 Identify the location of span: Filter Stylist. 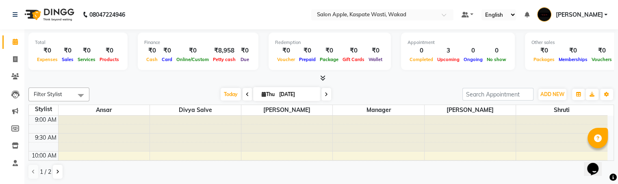
(48, 94).